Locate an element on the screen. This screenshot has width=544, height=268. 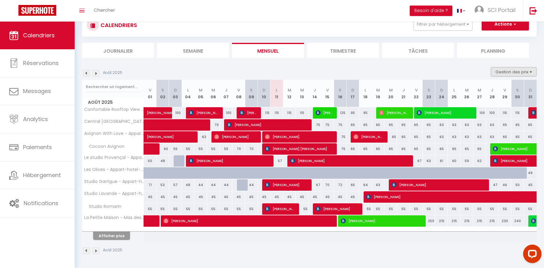
div: 115 is located at coordinates (518, 113).